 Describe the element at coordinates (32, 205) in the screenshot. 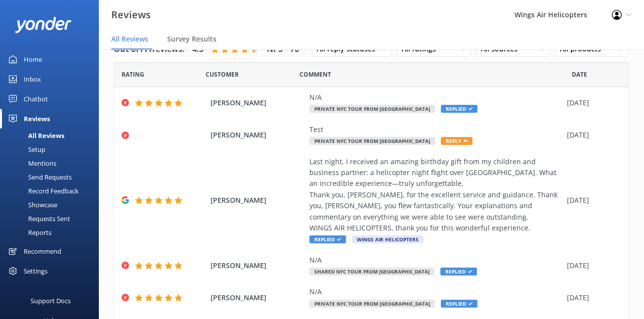

I see `div: Showcase` at that location.